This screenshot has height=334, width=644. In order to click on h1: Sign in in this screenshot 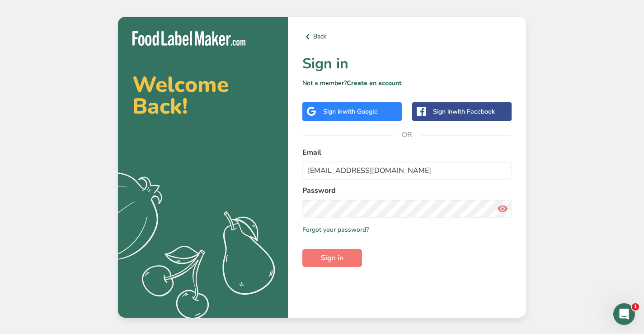, I will do `click(406, 64)`.